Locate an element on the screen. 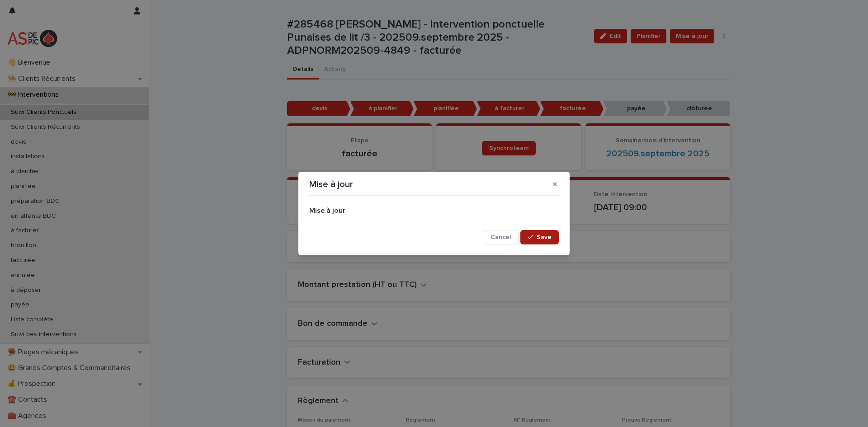 Image resolution: width=868 pixels, height=427 pixels. p: Mise à jour is located at coordinates (331, 184).